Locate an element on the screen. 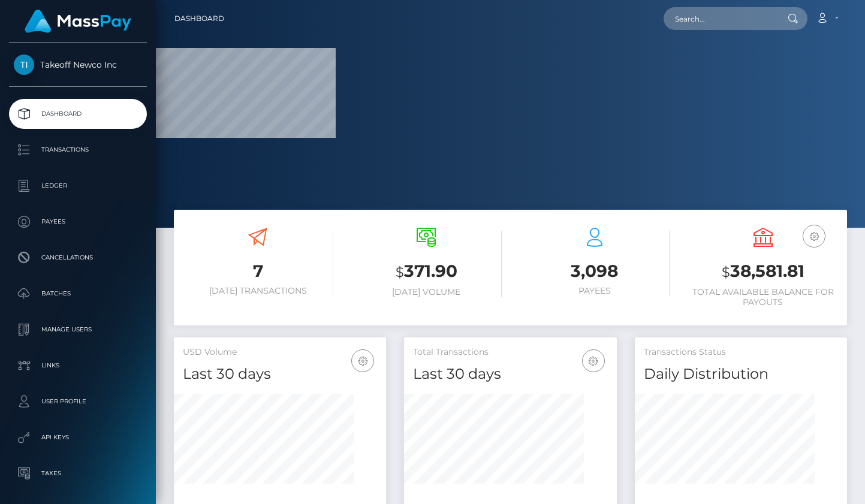  h5: Total Transactions is located at coordinates (510, 353).